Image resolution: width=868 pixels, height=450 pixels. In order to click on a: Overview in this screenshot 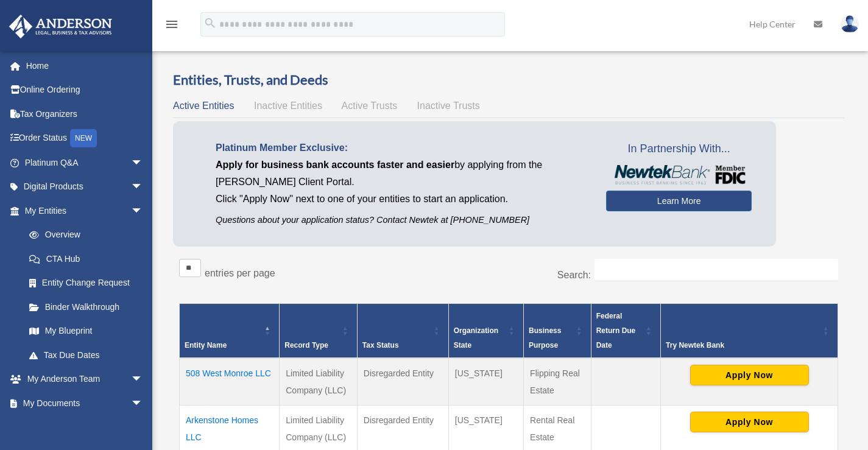, I will do `click(83, 235)`.